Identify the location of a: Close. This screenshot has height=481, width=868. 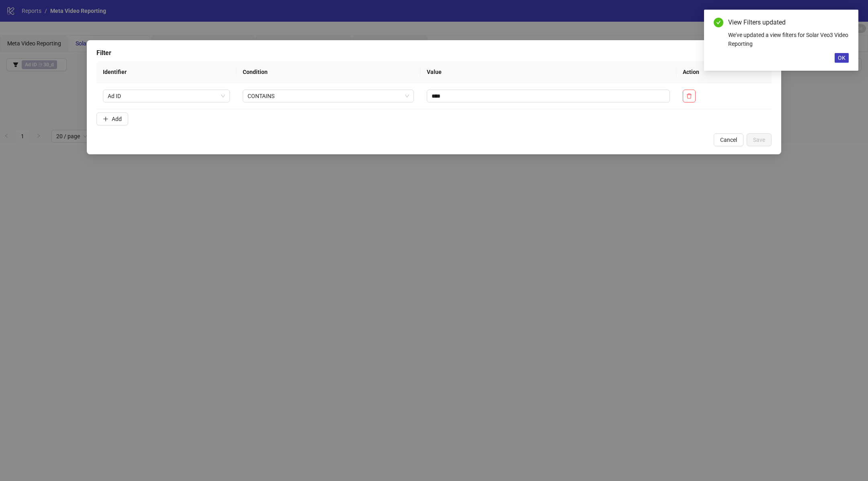
(844, 22).